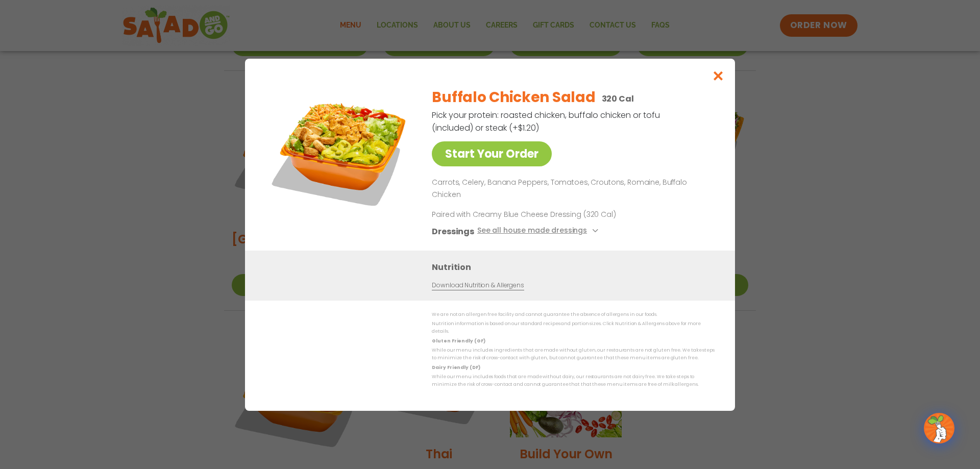  What do you see at coordinates (573, 381) in the screenshot?
I see `p: While our menu includes foods that are made without dairy, our restaurants are not dairy free. We...` at bounding box center [573, 381].